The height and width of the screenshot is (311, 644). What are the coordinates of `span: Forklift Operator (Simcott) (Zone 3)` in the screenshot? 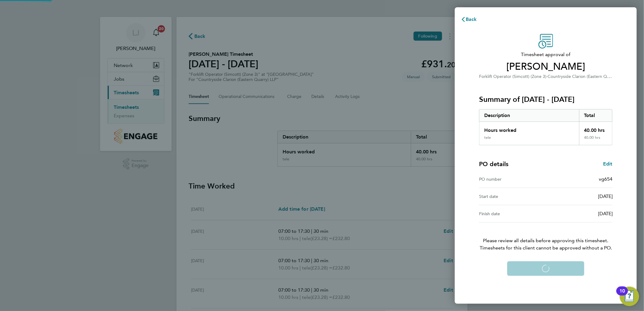 It's located at (512, 77).